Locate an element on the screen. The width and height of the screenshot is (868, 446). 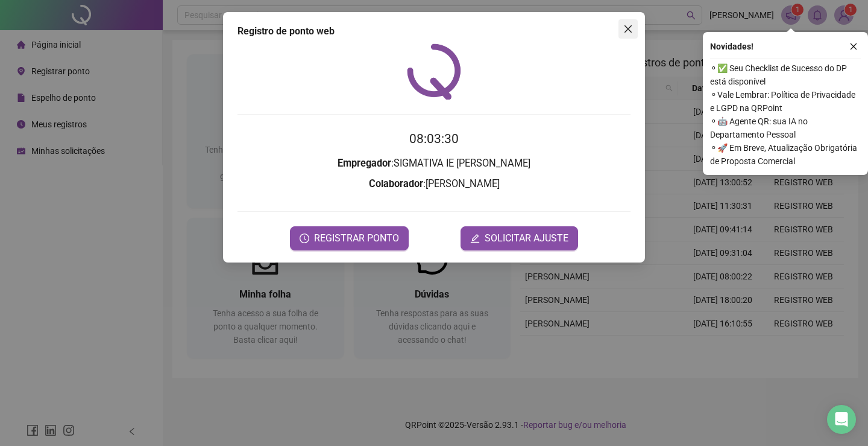
span: ⚬ ✅ Seu Checklist de Sucesso do DP está disponível is located at coordinates (785, 75).